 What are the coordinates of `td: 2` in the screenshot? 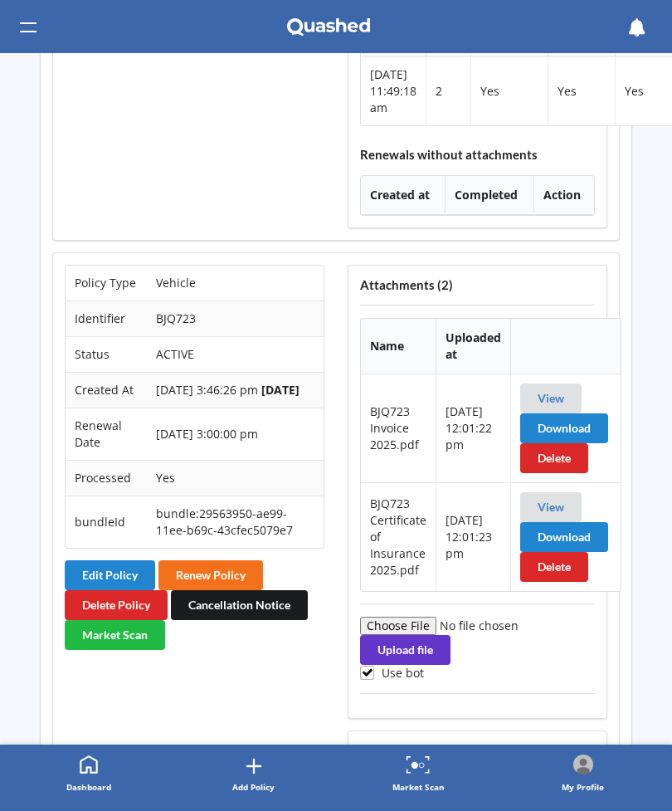 It's located at (448, 91).